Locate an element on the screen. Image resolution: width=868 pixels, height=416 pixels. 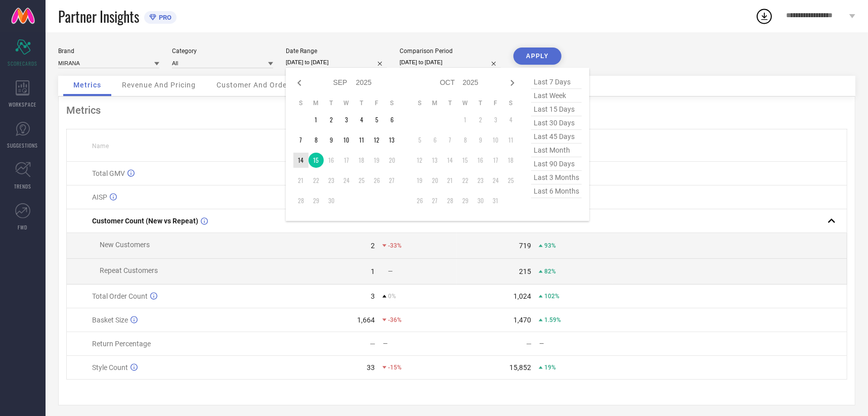
div: 33 is located at coordinates (371, 368).